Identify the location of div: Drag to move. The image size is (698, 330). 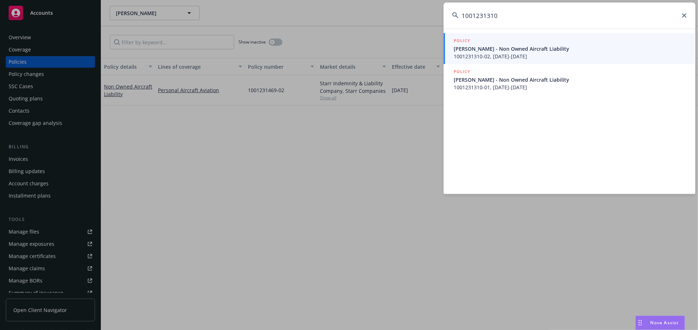
(640, 323).